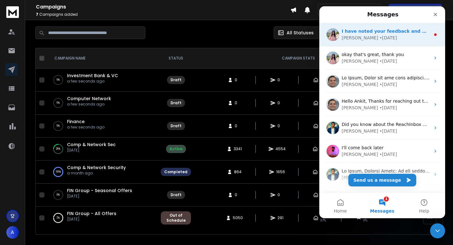 The height and width of the screenshot is (245, 453). I want to click on h1: Messages, so click(64, 8).